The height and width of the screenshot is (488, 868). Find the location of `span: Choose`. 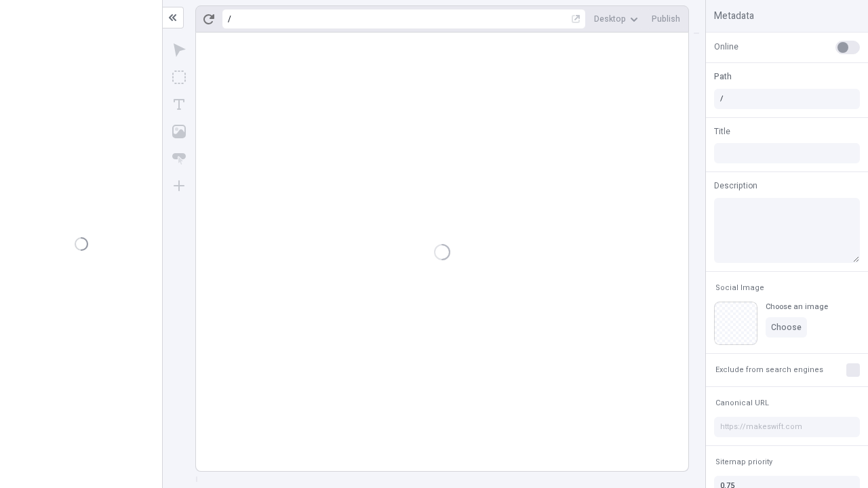

span: Choose is located at coordinates (786, 328).